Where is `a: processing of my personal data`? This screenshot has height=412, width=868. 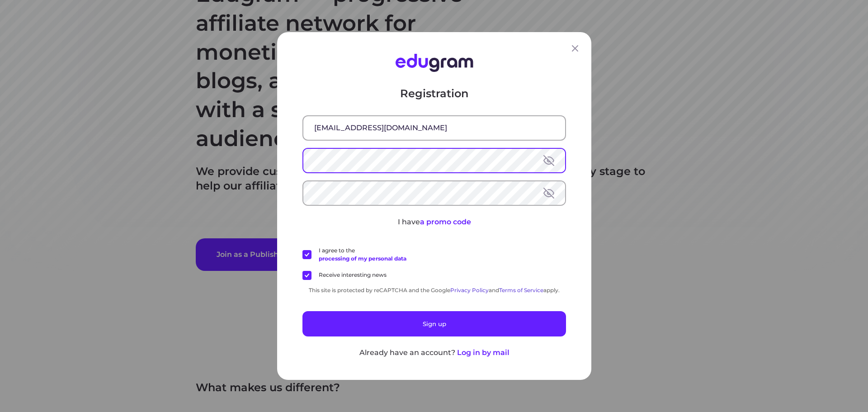
a: processing of my personal data is located at coordinates (363, 259).